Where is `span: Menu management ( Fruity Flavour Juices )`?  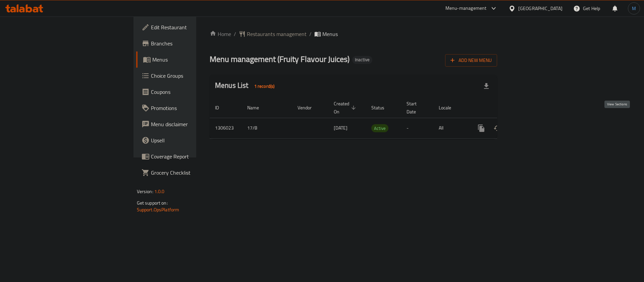
span: Menu management ( Fruity Flavour Juices ) is located at coordinates (279, 59).